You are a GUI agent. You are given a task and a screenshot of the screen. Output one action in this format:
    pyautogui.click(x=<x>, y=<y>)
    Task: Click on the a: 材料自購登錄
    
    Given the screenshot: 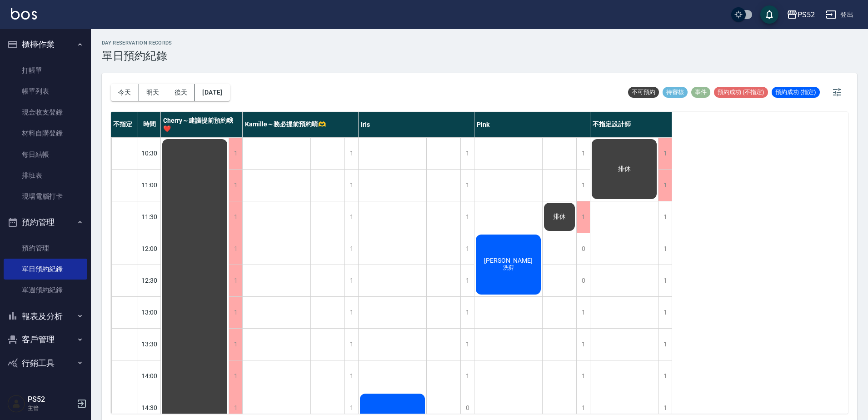 What is the action you would take?
    pyautogui.click(x=45, y=133)
    